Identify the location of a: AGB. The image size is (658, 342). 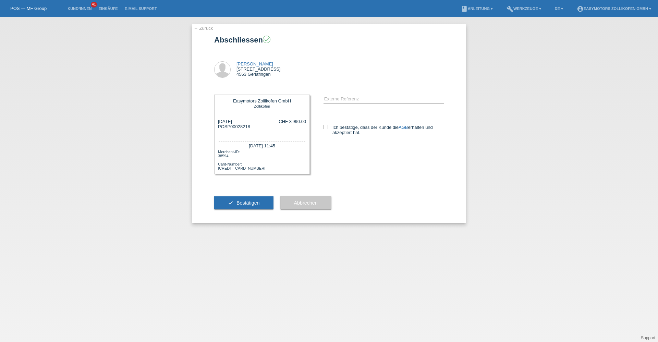
(403, 127).